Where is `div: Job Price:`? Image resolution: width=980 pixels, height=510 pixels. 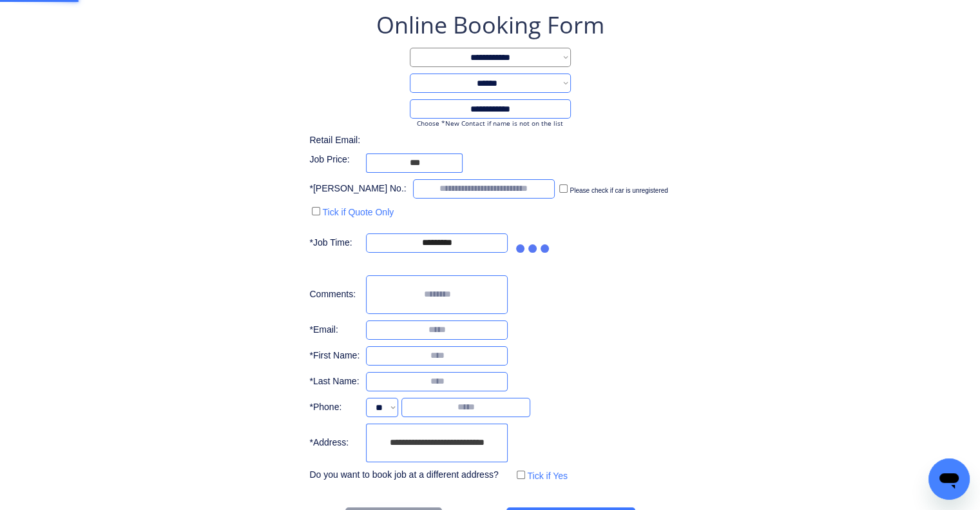
div: Job Price: is located at coordinates (334, 160).